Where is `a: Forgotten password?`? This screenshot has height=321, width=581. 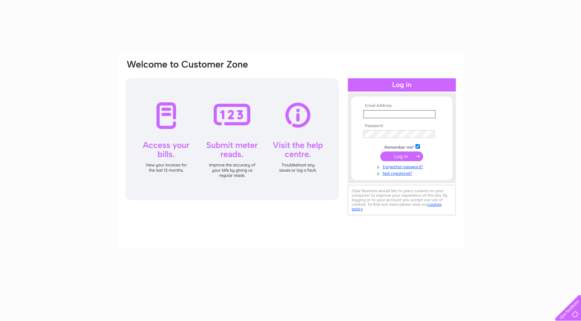
a: Forgotten password? is located at coordinates (402, 166).